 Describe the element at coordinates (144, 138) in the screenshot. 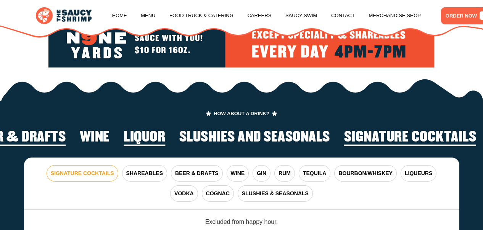

I see `li: 5 of 6` at that location.